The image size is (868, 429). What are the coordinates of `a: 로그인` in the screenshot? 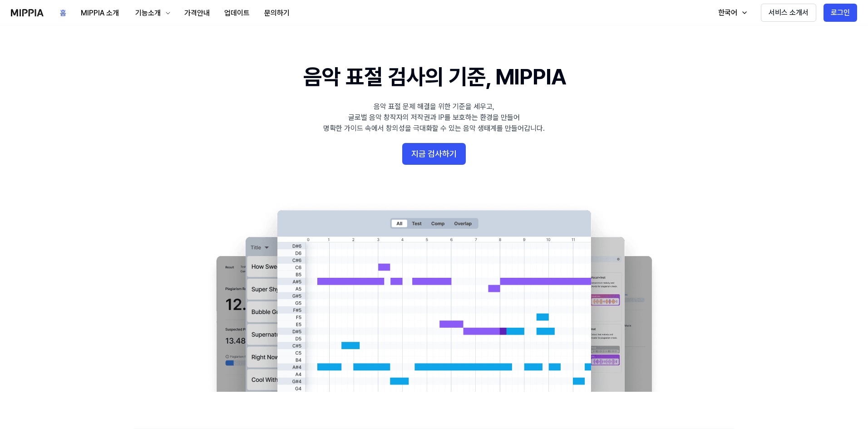 It's located at (840, 12).